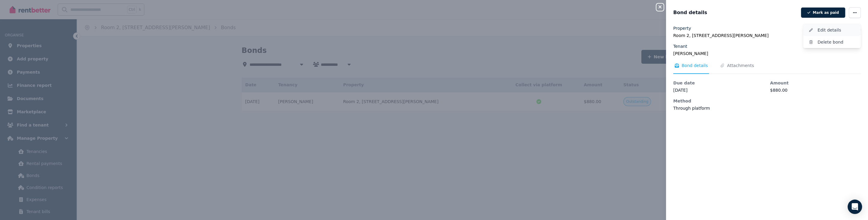 The height and width of the screenshot is (220, 868). What do you see at coordinates (823, 13) in the screenshot?
I see `button: Mark as paid` at bounding box center [823, 13].